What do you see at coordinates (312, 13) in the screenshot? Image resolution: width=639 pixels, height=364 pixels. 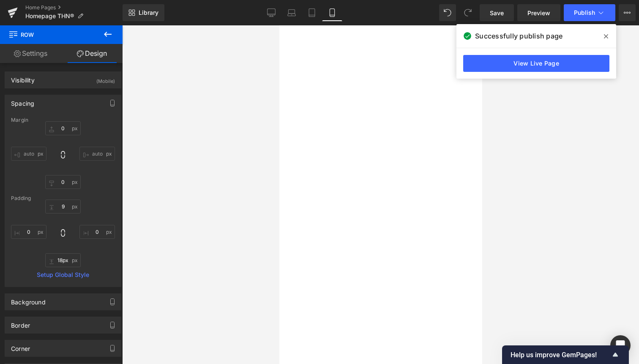 I see `a: Tablet` at bounding box center [312, 13].